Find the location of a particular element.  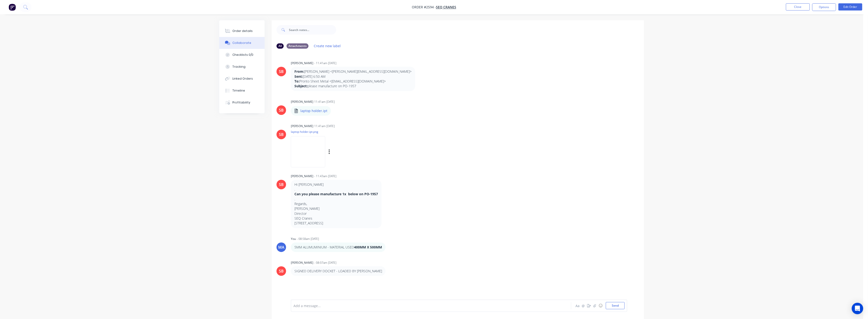

input: Search notes... is located at coordinates (313, 30).